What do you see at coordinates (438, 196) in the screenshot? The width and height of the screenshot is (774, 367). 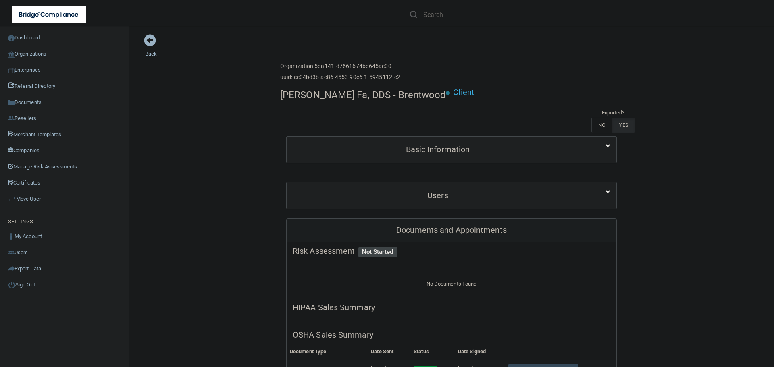 I see `h5: Users` at bounding box center [438, 196].